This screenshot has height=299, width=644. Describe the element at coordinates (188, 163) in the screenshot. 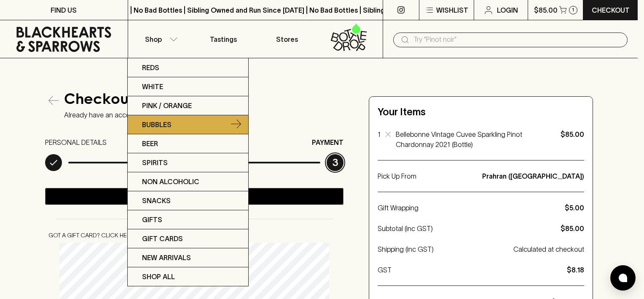

I see `a: Spirits` at that location.